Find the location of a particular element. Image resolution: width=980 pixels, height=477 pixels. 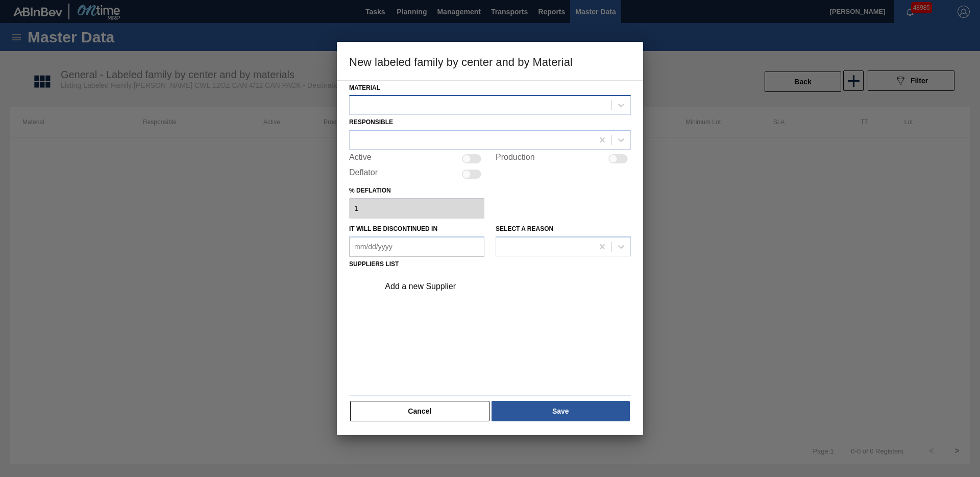

label: Deflator is located at coordinates (363, 174).